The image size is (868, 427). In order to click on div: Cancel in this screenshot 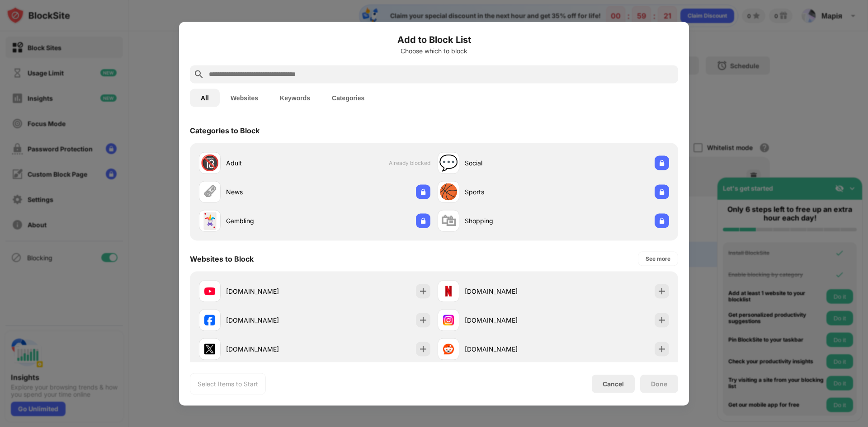, I will do `click(613, 383)`.